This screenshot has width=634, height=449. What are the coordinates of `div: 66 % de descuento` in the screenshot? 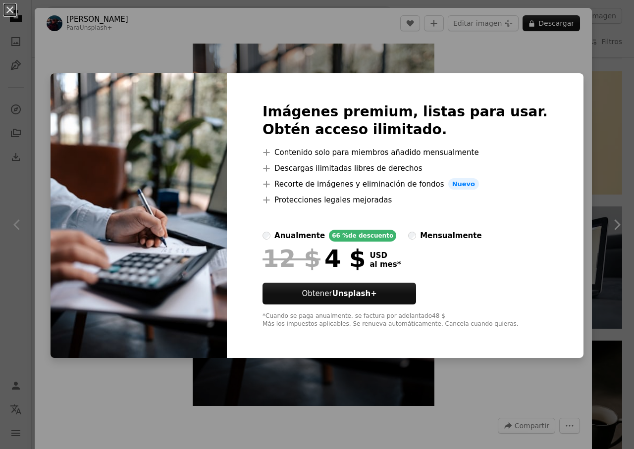 It's located at (363, 236).